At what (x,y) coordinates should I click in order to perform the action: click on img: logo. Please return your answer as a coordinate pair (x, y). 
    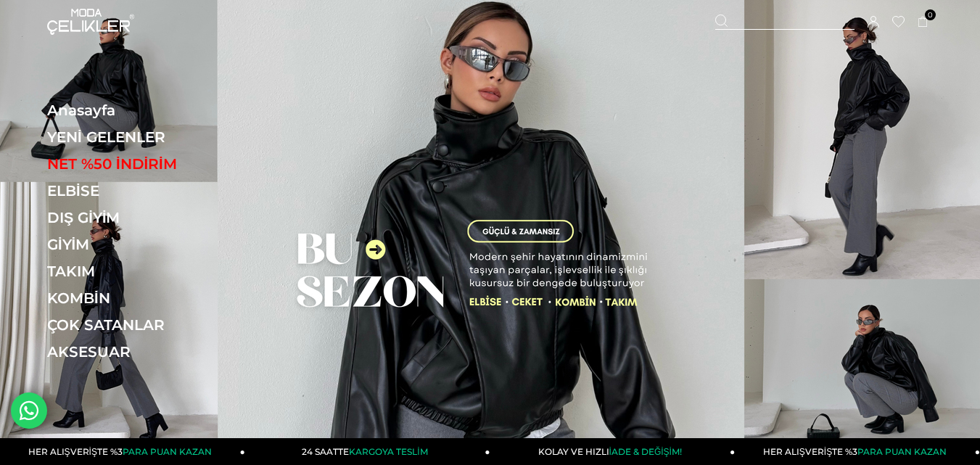
    Looking at the image, I should click on (90, 22).